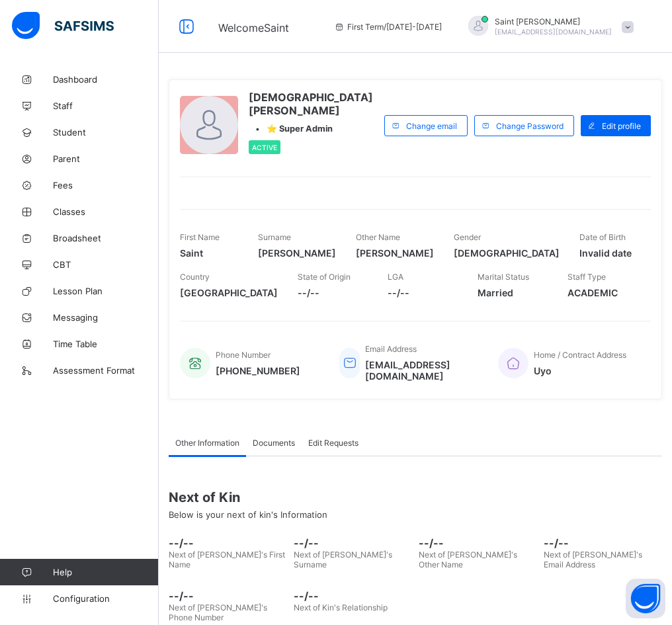 The width and height of the screenshot is (672, 625). I want to click on span: First Name, so click(200, 237).